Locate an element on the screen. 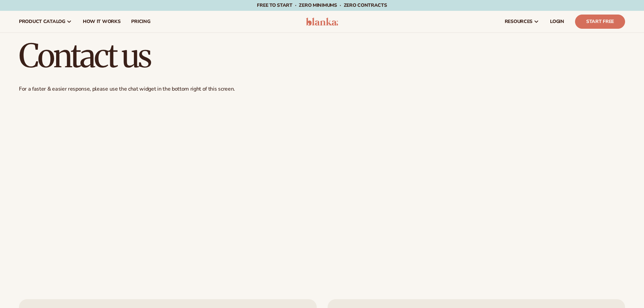 This screenshot has height=308, width=644. span: How It Works is located at coordinates (102, 22).